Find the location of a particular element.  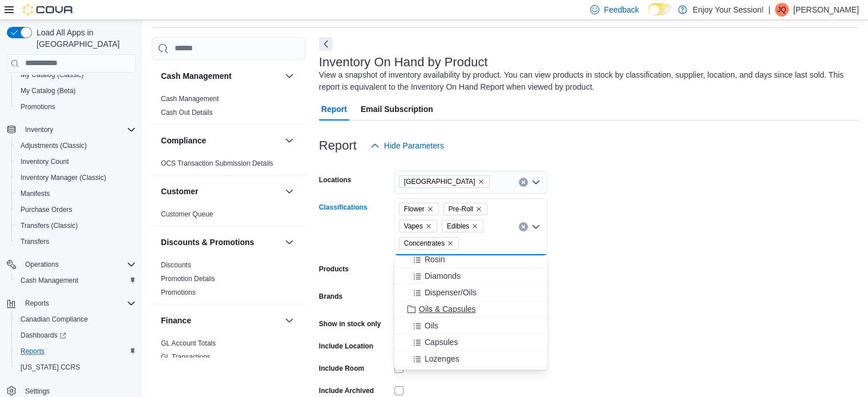

button: Capsules is located at coordinates (471, 342).